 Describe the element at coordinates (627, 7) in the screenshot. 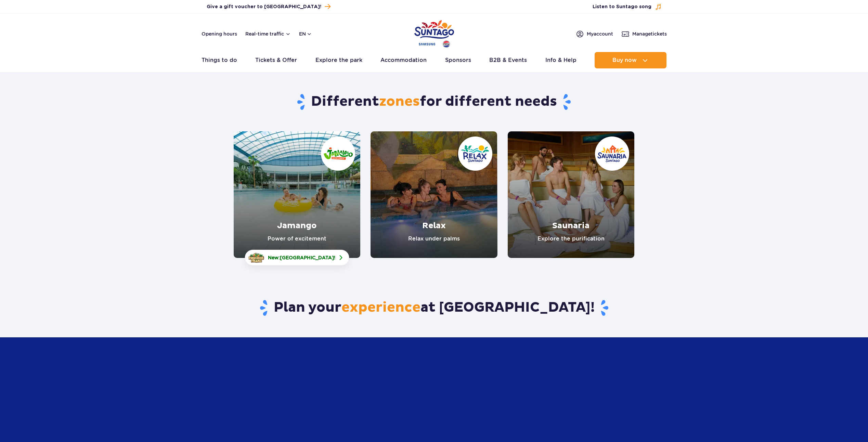

I see `button: Listen to Suntago song` at that location.